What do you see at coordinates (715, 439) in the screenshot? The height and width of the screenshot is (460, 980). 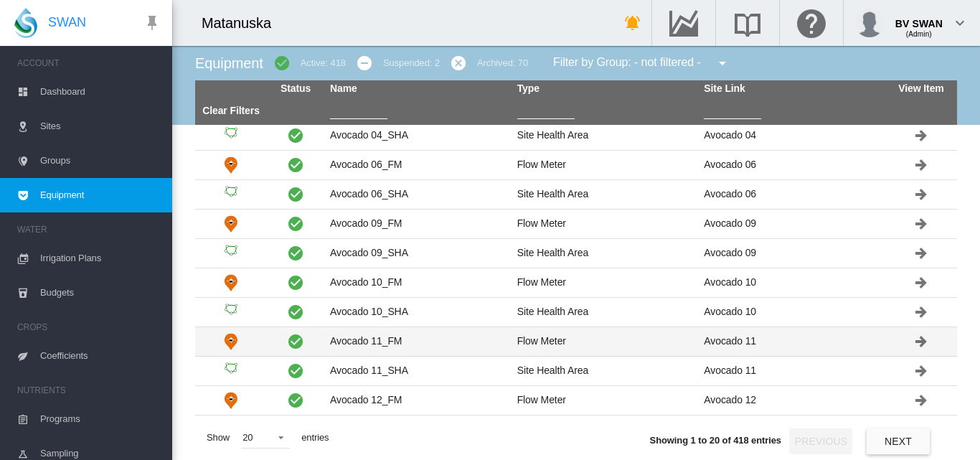 I see `span: Showing 1 to 20 of 418 entries` at bounding box center [715, 439].